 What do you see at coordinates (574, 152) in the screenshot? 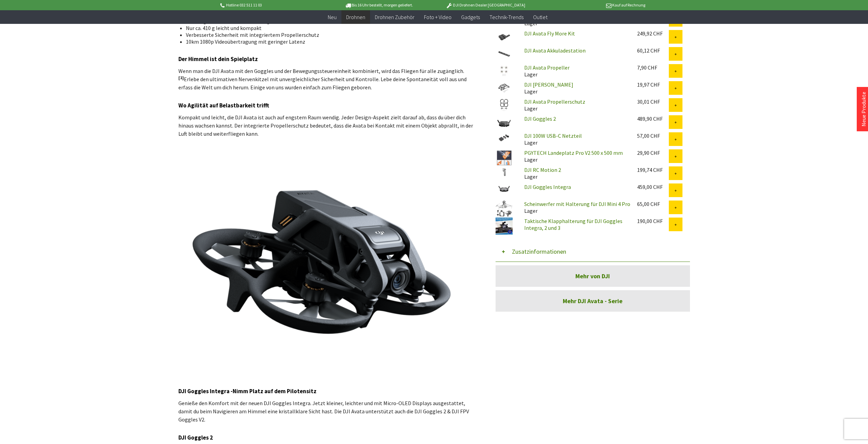
I see `a: PGYTECH Landeplatz Pro V2 500 x 500 mm` at bounding box center [574, 152].